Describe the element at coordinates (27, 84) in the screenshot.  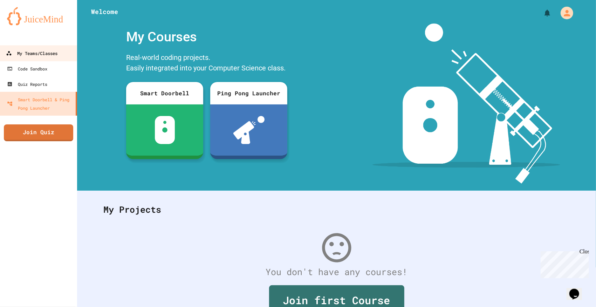
I see `div: Quiz Reports` at that location.